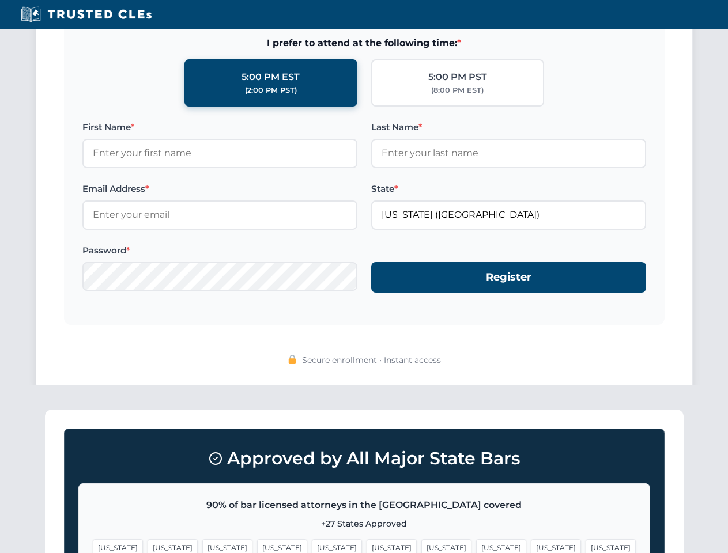 Image resolution: width=728 pixels, height=553 pixels. Describe the element at coordinates (457, 77) in the screenshot. I see `div: 5:00 PM PST` at that location.